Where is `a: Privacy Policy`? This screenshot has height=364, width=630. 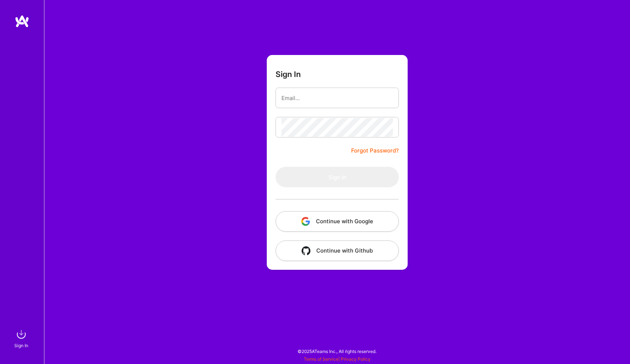 a: Privacy Policy is located at coordinates (355, 359).